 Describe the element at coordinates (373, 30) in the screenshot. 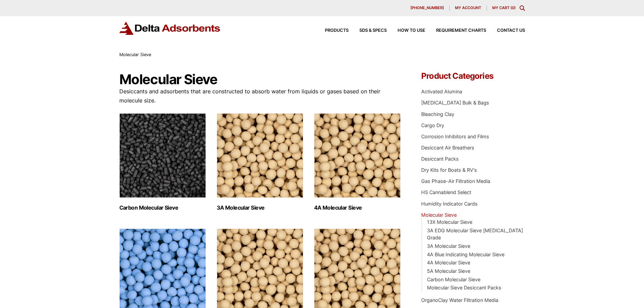

I see `span: SDS & SPECS` at that location.